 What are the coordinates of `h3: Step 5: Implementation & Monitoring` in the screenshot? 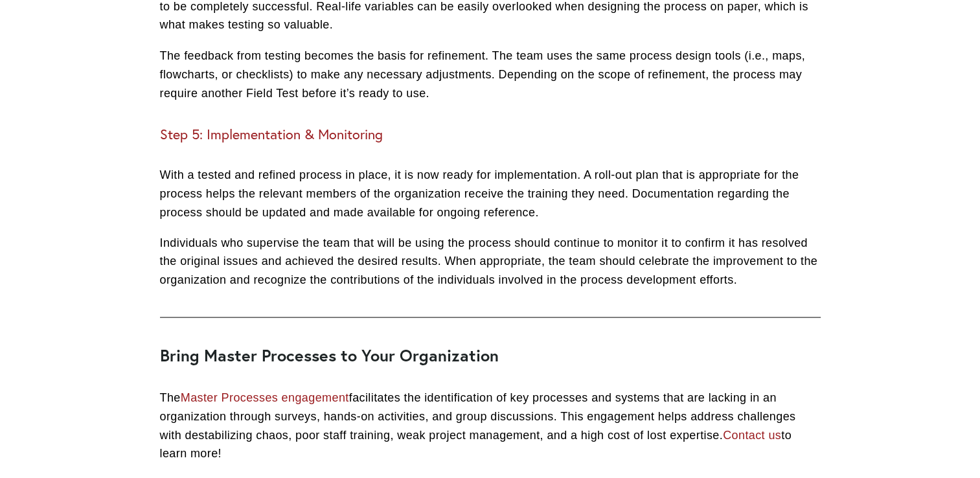 It's located at (490, 134).